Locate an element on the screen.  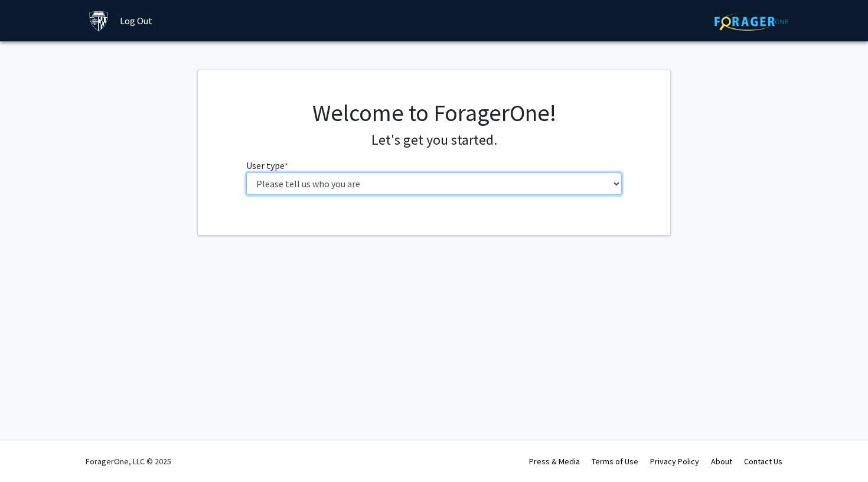
img: ForagerOne Logo is located at coordinates (751, 22).